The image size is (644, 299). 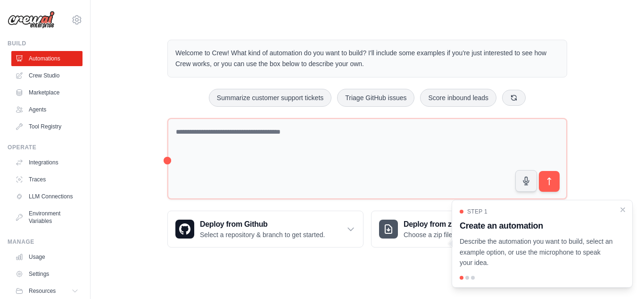 I want to click on h3: Deploy from Github, so click(x=262, y=224).